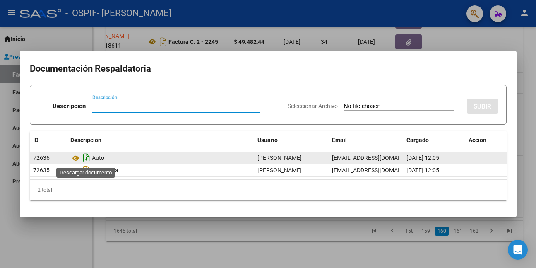 The image size is (536, 268). Describe the element at coordinates (482, 106) in the screenshot. I see `span: SUBIR` at that location.